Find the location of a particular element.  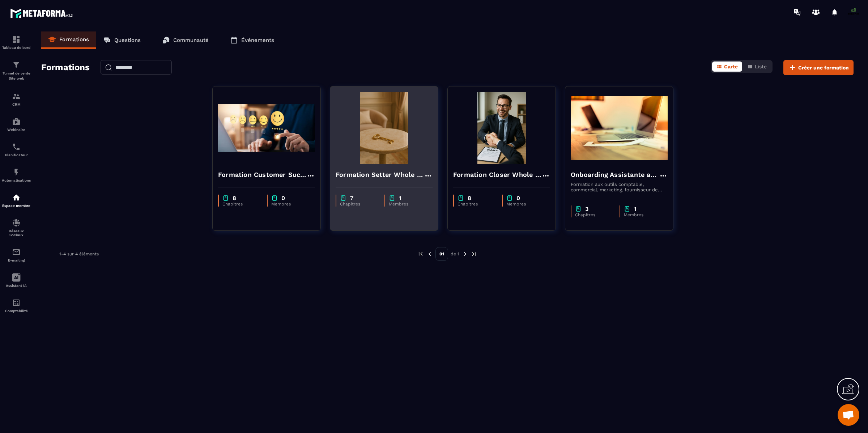

p: Réseaux Sociaux is located at coordinates (16, 233).